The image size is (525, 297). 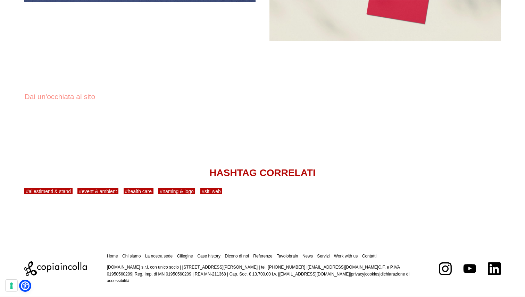 I want to click on a: Servizi, so click(x=323, y=256).